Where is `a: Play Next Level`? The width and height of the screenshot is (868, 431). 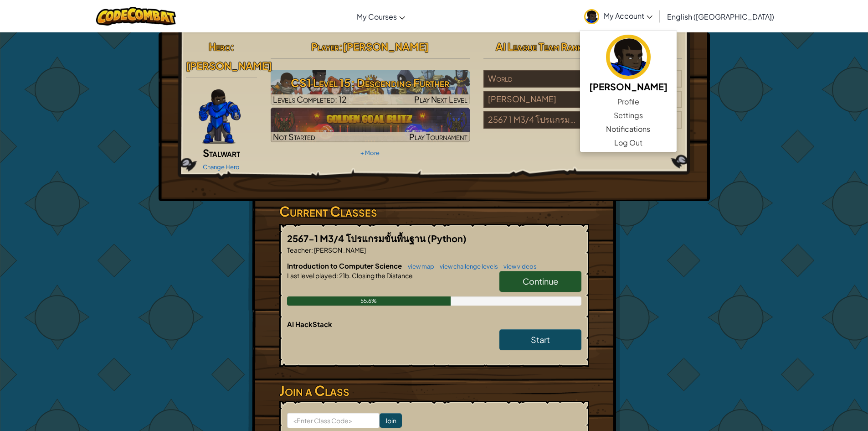
a: Play Next Level is located at coordinates (370, 88).